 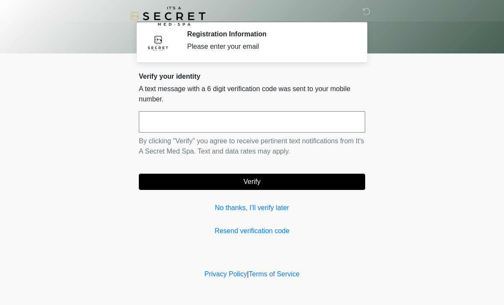 I want to click on p: By clicking "Verify" you agree to receive pertinent text notifications from It's A Secret Med Spa..., so click(x=252, y=146).